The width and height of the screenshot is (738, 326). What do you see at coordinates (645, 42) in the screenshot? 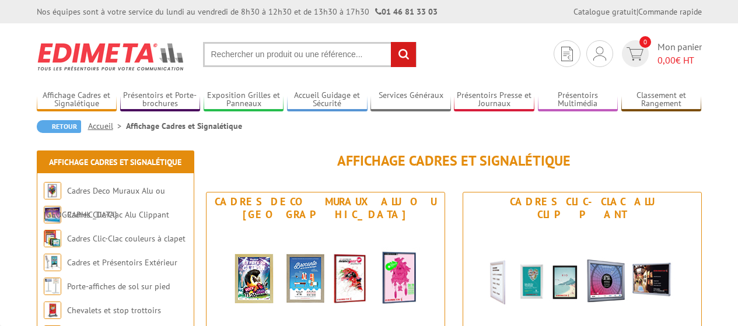
I see `span: 0` at bounding box center [645, 42].